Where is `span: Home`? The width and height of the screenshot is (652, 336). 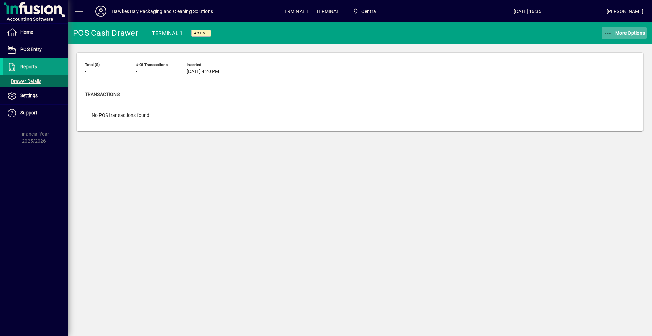 span: Home is located at coordinates (26, 32).